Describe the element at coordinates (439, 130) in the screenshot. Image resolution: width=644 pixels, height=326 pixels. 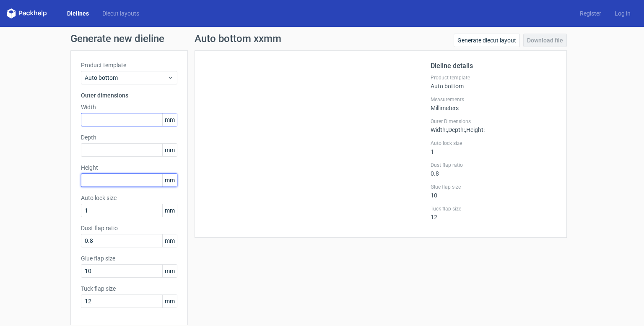
I see `span: Width :` at that location.